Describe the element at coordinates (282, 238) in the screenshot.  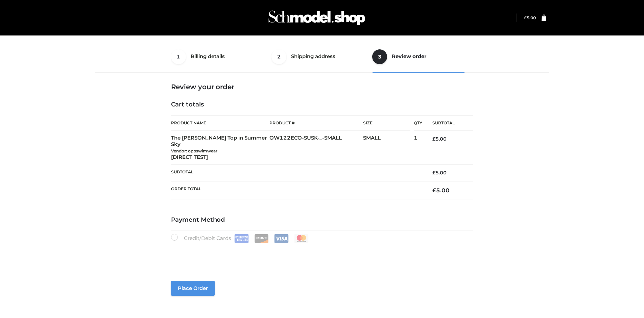
I see `img: Visa` at that location.